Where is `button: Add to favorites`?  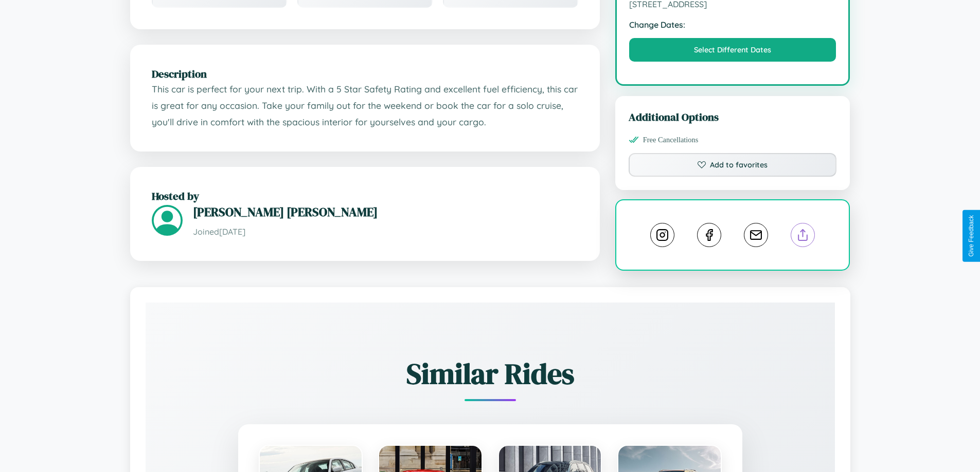 button: Add to favorites is located at coordinates (732, 165).